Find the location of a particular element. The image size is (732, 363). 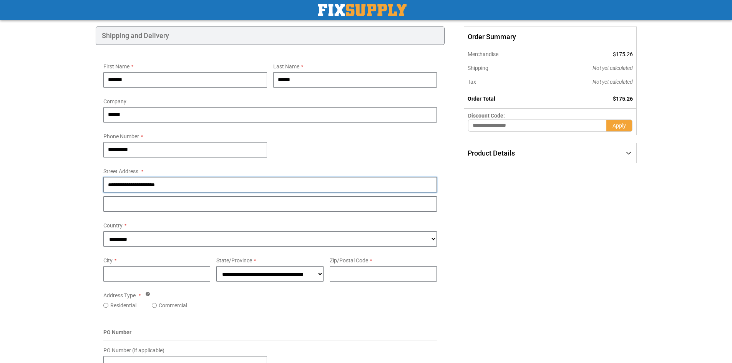

span: First Name is located at coordinates (116, 66).